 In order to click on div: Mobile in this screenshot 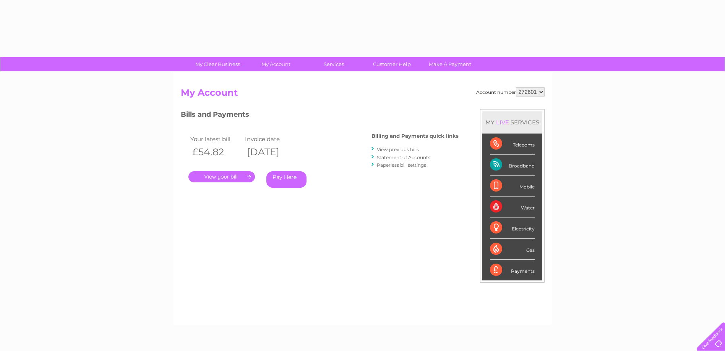, I will do `click(512, 186)`.